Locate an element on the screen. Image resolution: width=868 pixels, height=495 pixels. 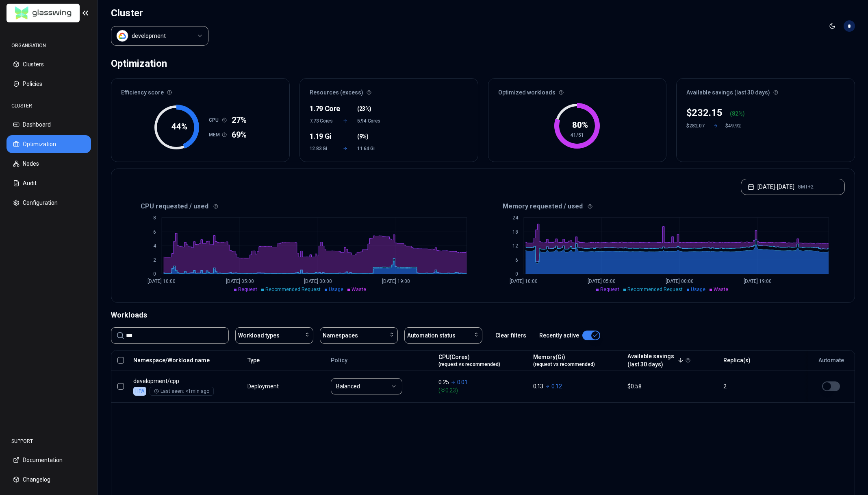
div: Efficiency score is located at coordinates (201, 90).